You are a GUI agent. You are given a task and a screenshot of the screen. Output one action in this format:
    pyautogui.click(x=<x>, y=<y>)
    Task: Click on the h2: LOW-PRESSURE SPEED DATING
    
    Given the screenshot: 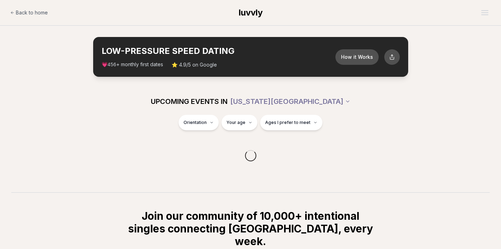 What is the action you would take?
    pyautogui.click(x=218, y=51)
    